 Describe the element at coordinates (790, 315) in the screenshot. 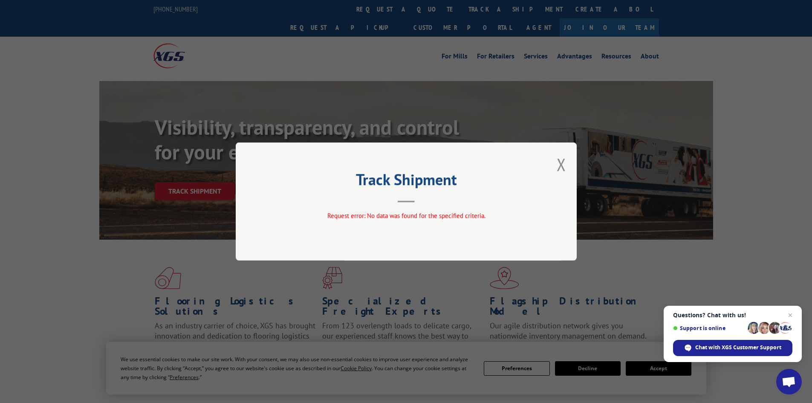

I see `span: Close chat` at that location.